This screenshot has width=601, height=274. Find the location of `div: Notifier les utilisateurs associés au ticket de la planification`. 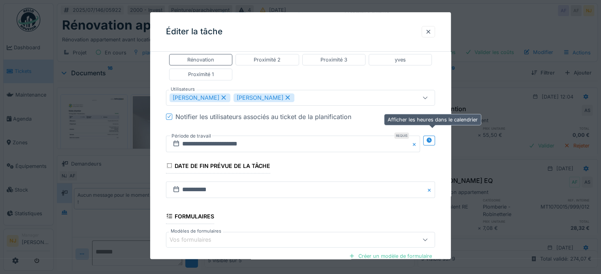

div: Notifier les utilisateurs associés au ticket de la planification is located at coordinates (263, 117).